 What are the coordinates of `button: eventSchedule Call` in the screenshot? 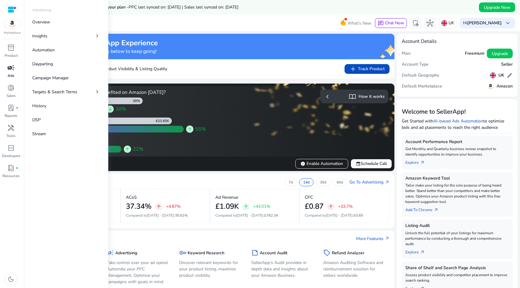 It's located at (371, 164).